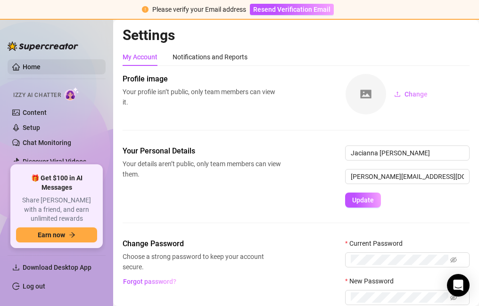 The width and height of the screenshot is (479, 306). Describe the element at coordinates (140, 57) in the screenshot. I see `div: My Account` at that location.